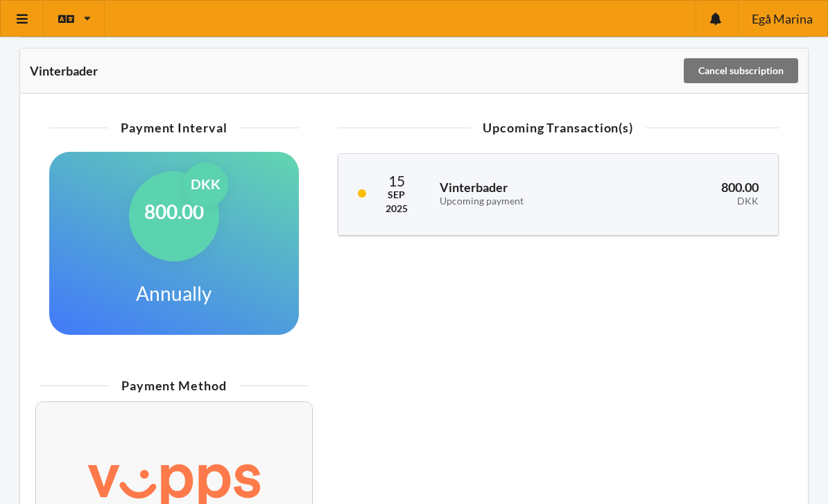  Describe the element at coordinates (174, 385) in the screenshot. I see `div: Payment Method` at that location.